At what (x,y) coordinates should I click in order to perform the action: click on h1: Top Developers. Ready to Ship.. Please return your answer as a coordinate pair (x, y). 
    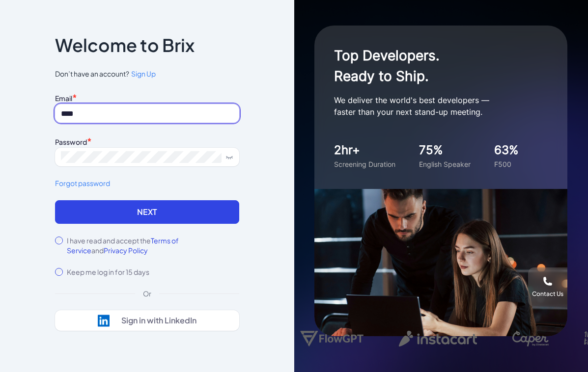
    Looking at the image, I should click on (432, 66).